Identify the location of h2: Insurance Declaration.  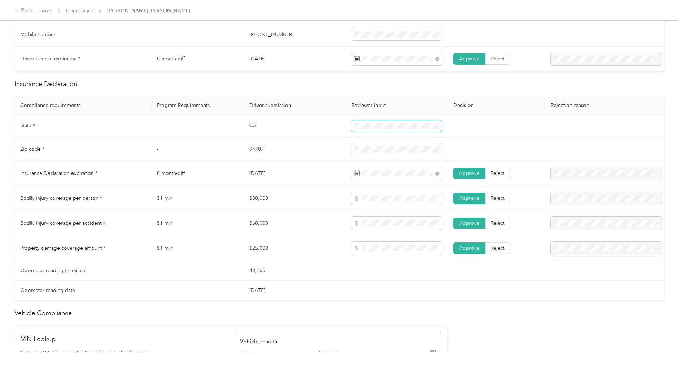
(339, 84).